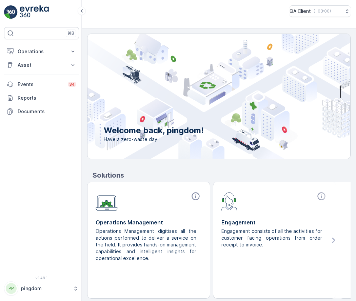 The image size is (356, 301). Describe the element at coordinates (41, 98) in the screenshot. I see `a: Reports` at that location.